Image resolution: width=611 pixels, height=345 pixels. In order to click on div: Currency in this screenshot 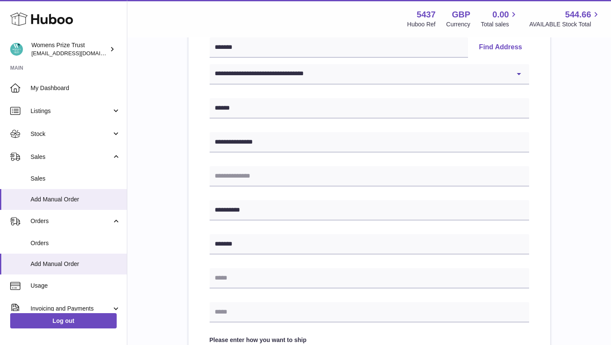, I will do `click(458, 24)`.